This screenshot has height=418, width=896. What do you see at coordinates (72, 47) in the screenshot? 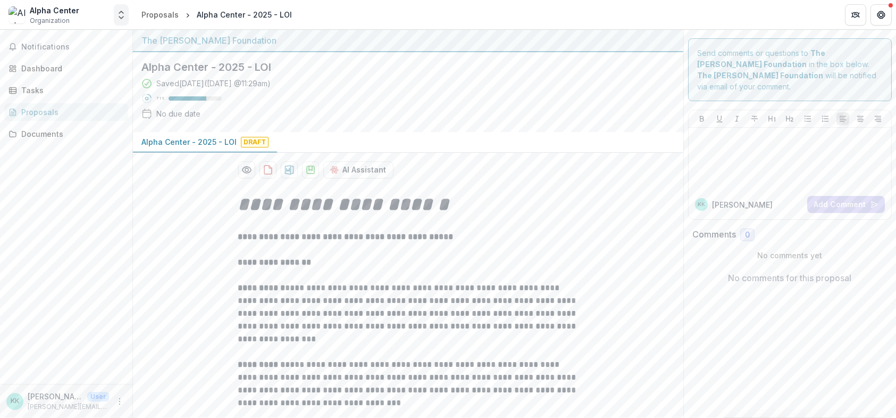
I see `span: Notifications` at bounding box center [72, 47].